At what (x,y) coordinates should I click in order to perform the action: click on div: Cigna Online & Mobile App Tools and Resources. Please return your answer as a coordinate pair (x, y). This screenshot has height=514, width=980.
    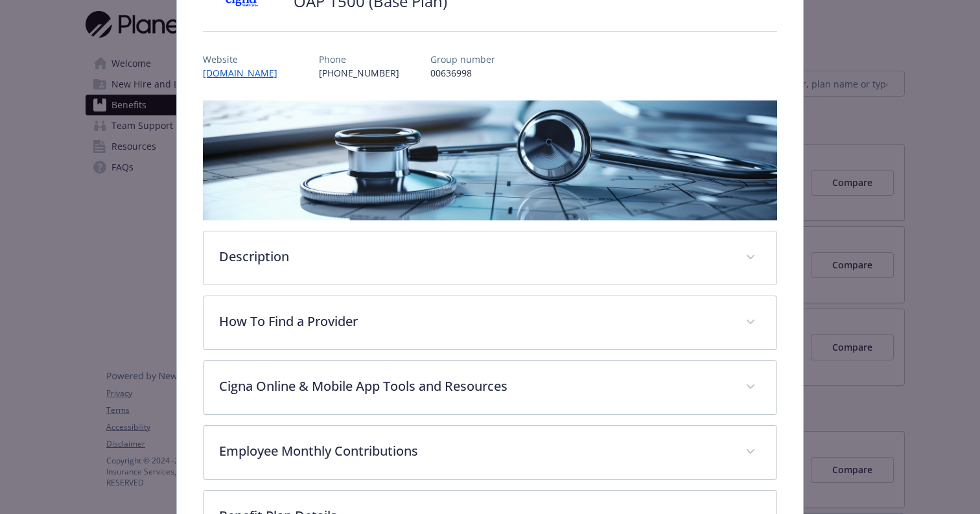
    Looking at the image, I should click on (490, 387).